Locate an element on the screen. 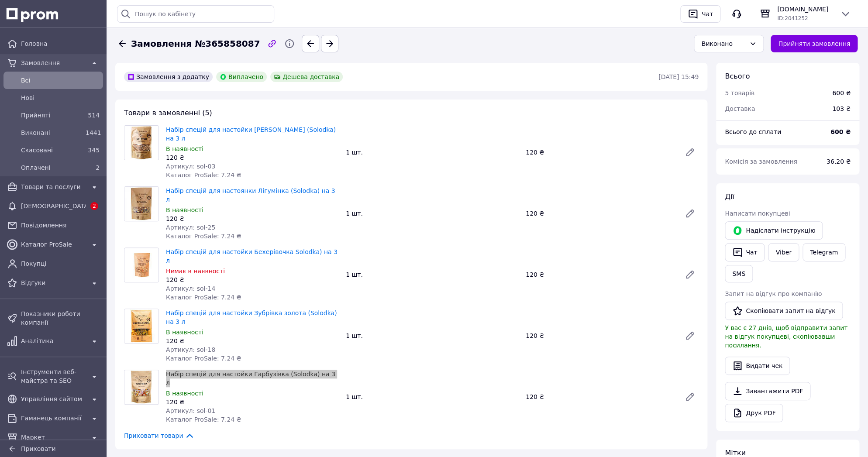  span: Оплачені is located at coordinates (51, 168).